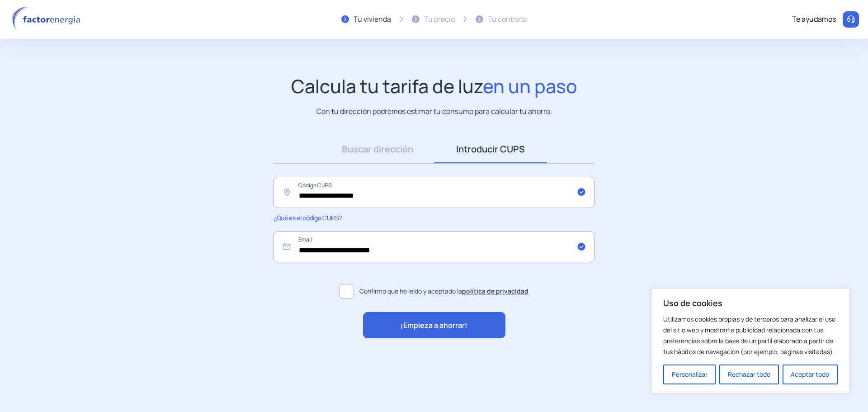 This screenshot has height=412, width=868. Describe the element at coordinates (444, 291) in the screenshot. I see `span: Confirmo que he leído y aceptado la` at that location.